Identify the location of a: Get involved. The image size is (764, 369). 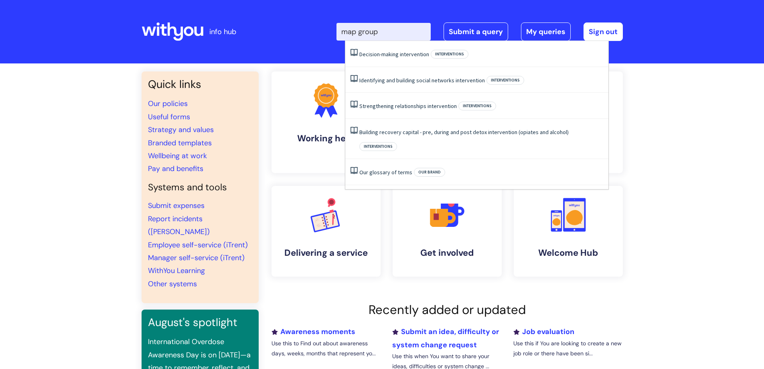
(447, 231).